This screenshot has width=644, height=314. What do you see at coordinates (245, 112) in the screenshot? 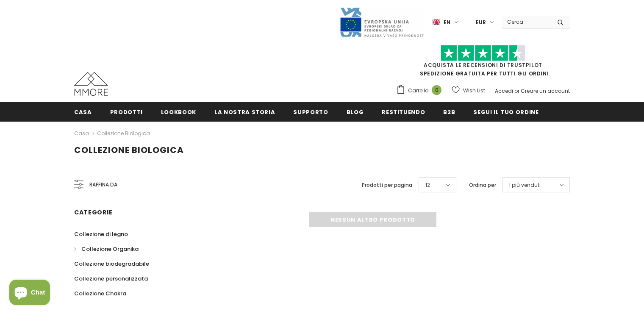
I see `a: La nostra storia` at bounding box center [245, 112].